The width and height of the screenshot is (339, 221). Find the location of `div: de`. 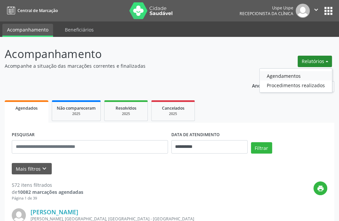

div: de is located at coordinates (47, 192).